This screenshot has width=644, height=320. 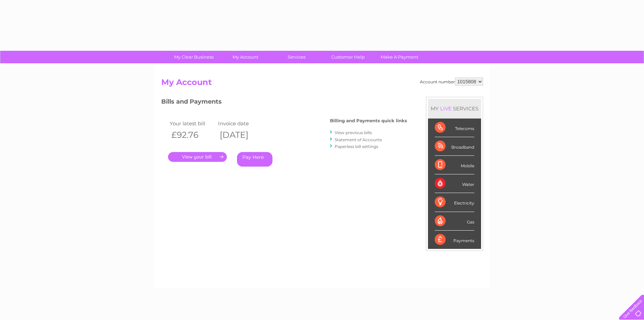 I want to click on div: Mobile, so click(x=454, y=164).